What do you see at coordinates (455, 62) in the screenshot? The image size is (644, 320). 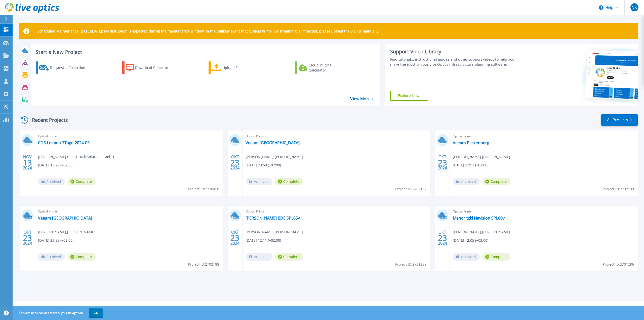 I see `div: Find tutorials, instructional guides and other support videos to help you make the most of your L...` at bounding box center [455, 62].